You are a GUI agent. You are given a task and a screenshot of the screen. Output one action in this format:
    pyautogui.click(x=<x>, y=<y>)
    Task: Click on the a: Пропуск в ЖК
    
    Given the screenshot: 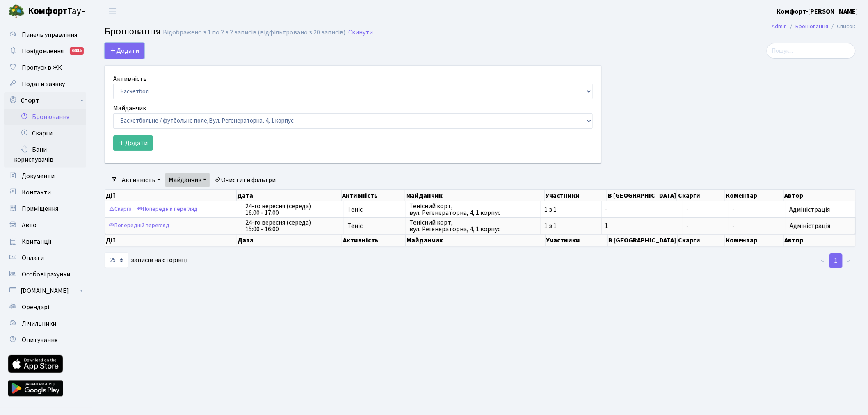 What is the action you would take?
    pyautogui.click(x=45, y=67)
    